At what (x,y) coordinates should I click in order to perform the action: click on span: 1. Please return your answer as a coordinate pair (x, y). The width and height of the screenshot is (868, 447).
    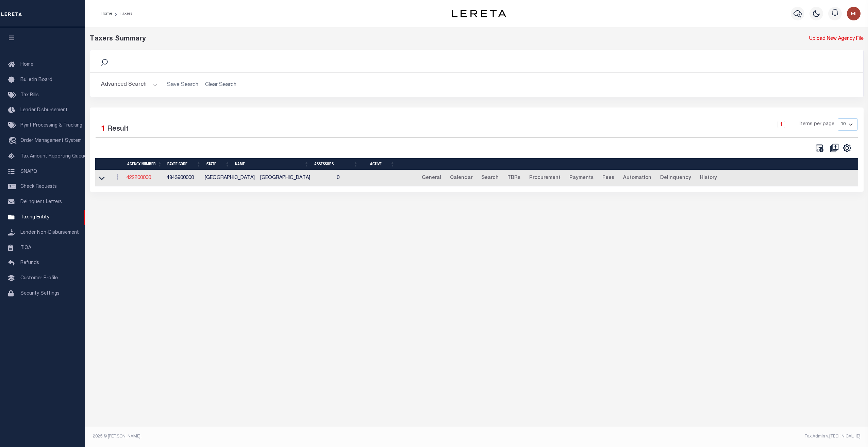
    Looking at the image, I should click on (103, 129).